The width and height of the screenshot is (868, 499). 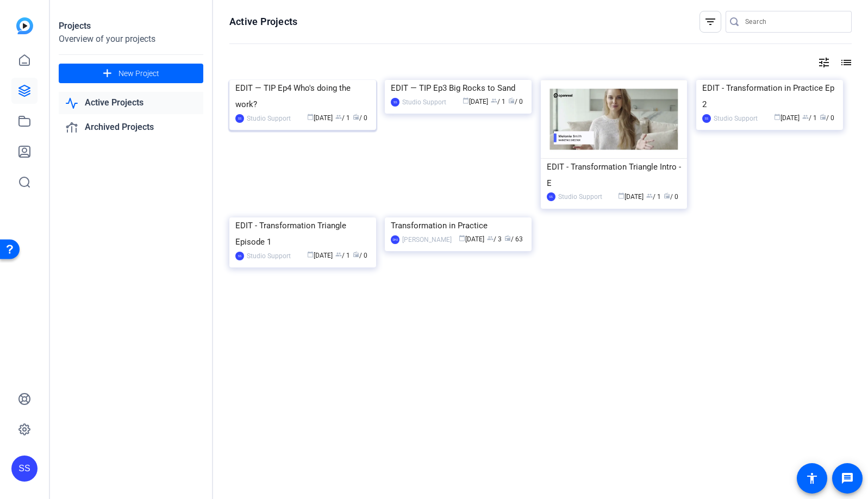 I want to click on div: DHJ, so click(x=395, y=240).